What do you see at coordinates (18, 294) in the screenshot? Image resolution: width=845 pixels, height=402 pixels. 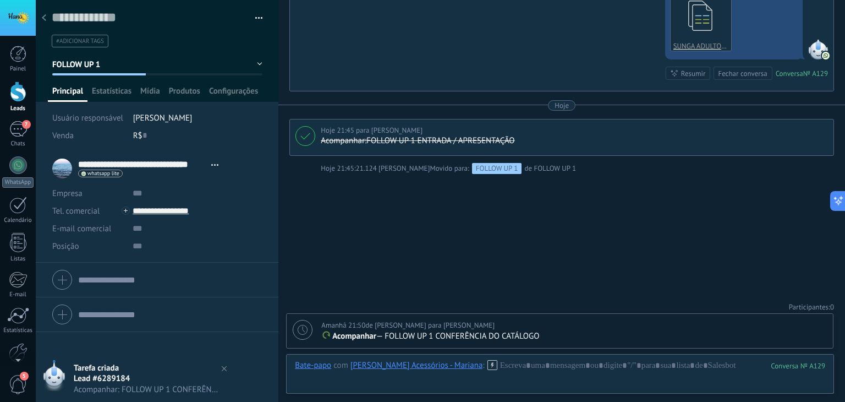 I see `div: E-mail` at bounding box center [18, 294].